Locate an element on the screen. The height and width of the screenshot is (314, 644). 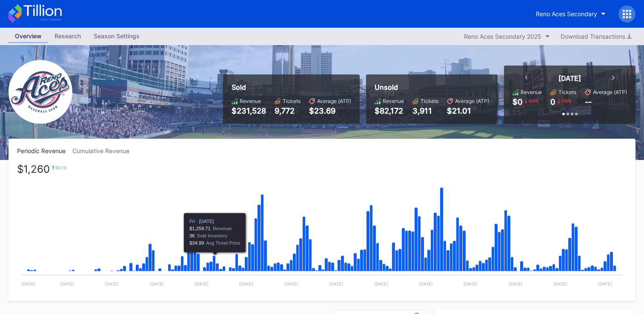
div: 0 is located at coordinates (553, 102).